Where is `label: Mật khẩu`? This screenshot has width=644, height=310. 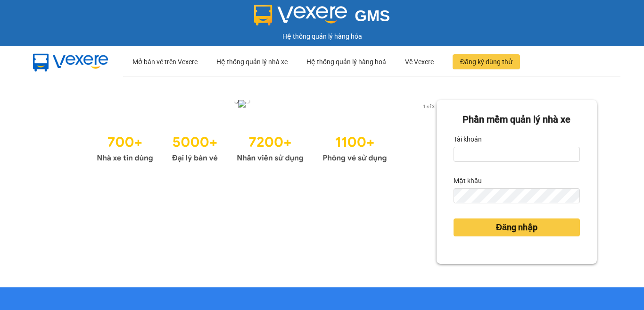 label: Mật khẩu is located at coordinates (467, 181).